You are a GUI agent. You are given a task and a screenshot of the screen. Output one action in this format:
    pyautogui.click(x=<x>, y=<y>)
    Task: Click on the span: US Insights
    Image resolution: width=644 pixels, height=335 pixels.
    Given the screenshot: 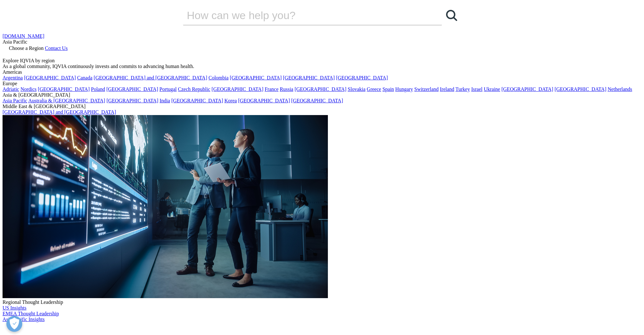 What is the action you would take?
    pyautogui.click(x=14, y=307)
    